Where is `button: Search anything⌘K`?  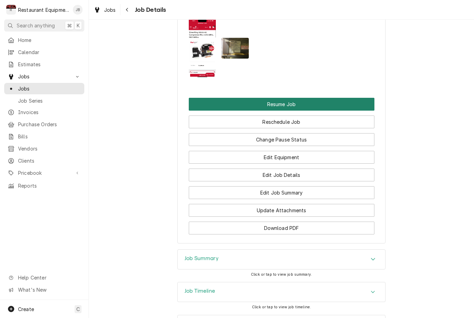
button: Search anything⌘K is located at coordinates (44, 25).